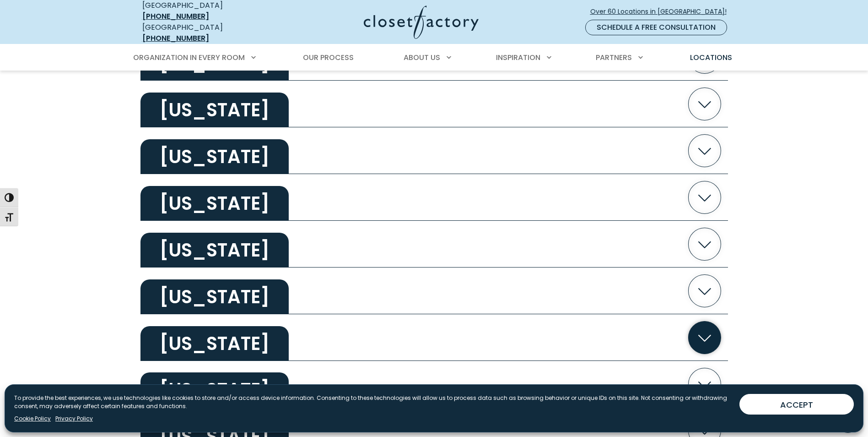  I want to click on nav: Primary Menu, so click(434, 58).